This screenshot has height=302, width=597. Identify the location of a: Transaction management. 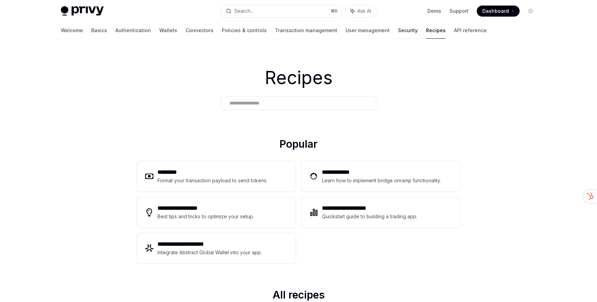
(306, 30).